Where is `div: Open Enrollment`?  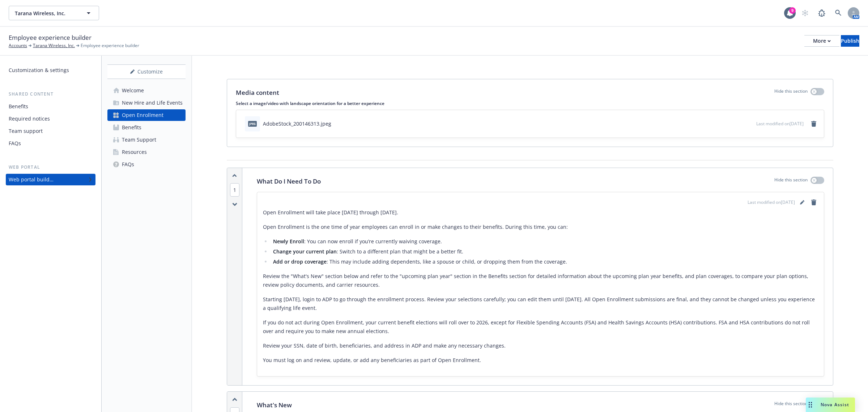 div: Open Enrollment is located at coordinates (143, 115).